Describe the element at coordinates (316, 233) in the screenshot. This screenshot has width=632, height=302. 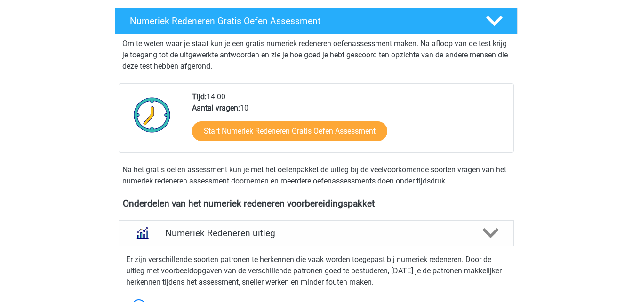
I see `h4: Numeriek Redeneren uitleg` at that location.